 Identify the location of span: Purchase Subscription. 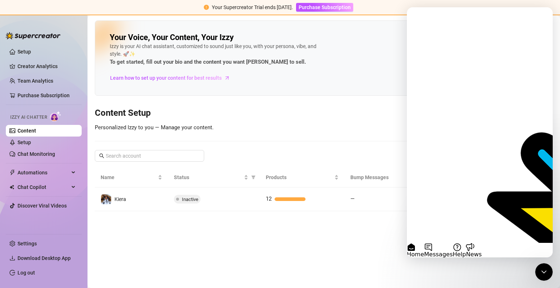
(325, 7).